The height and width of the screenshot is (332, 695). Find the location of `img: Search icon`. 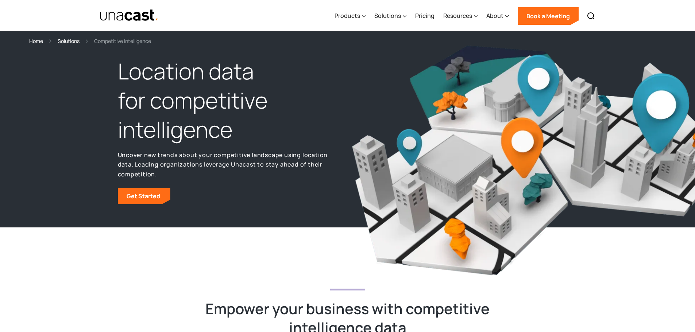

img: Search icon is located at coordinates (591, 16).